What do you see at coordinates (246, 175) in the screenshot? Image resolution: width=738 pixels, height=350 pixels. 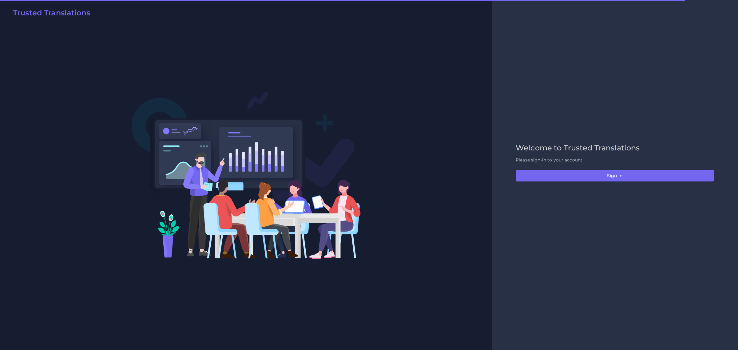 I see `img: Login V2` at bounding box center [246, 175].